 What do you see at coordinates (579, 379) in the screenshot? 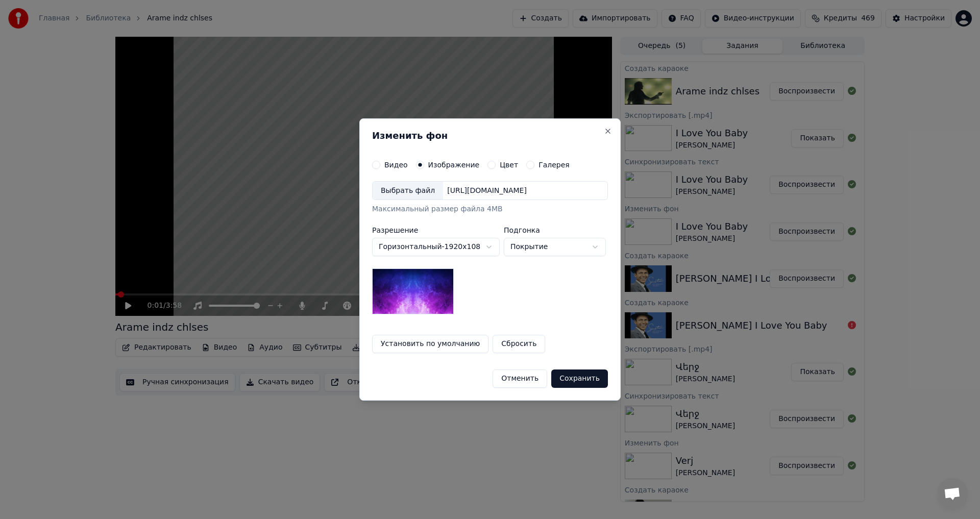
I see `button: Сохранить` at bounding box center [579, 379].